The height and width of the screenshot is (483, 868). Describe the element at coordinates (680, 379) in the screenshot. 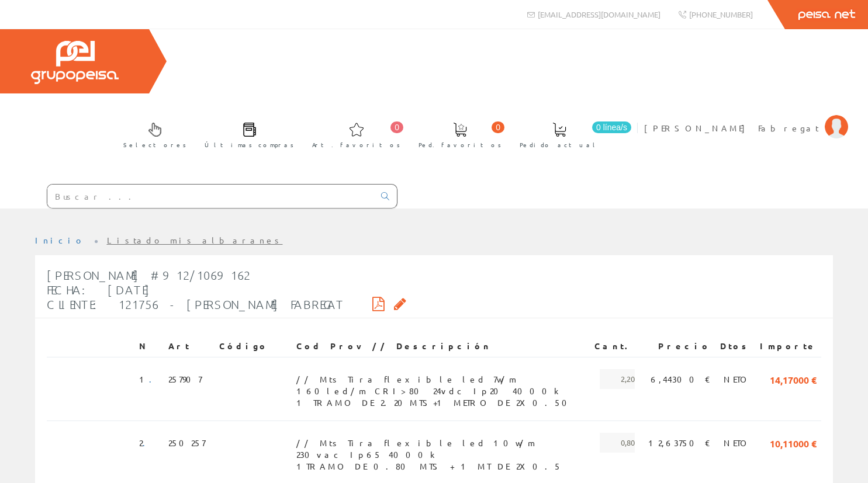

I see `span: 6,44300 €` at that location.